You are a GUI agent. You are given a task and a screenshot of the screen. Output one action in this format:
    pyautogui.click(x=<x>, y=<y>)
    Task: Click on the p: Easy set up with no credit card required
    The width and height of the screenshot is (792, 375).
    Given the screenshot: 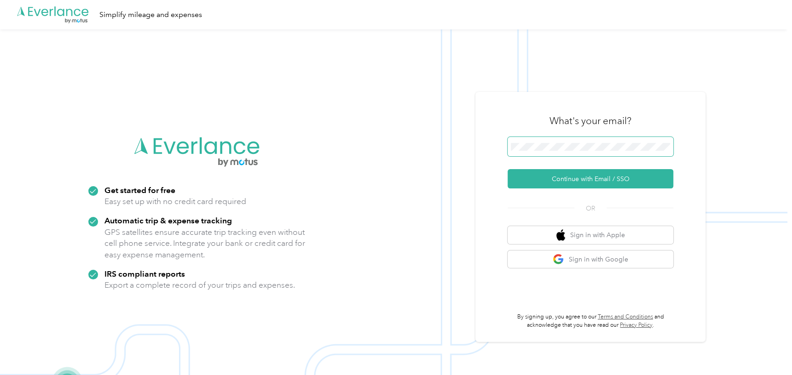 What is the action you would take?
    pyautogui.click(x=175, y=202)
    